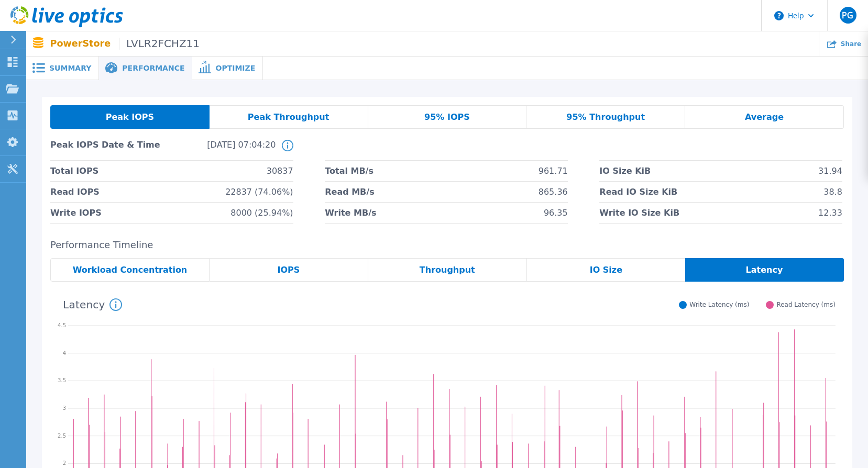 Image resolution: width=868 pixels, height=468 pixels. What do you see at coordinates (64, 353) in the screenshot?
I see `text: 4` at bounding box center [64, 353].